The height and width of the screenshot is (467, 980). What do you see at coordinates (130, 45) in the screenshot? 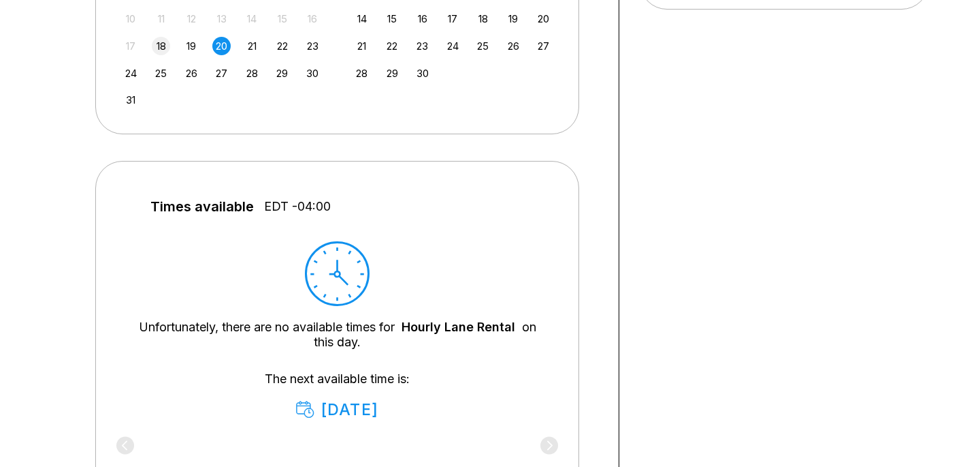
I see `div: Not available Sunday, August 17th, 2025` at bounding box center [130, 45].